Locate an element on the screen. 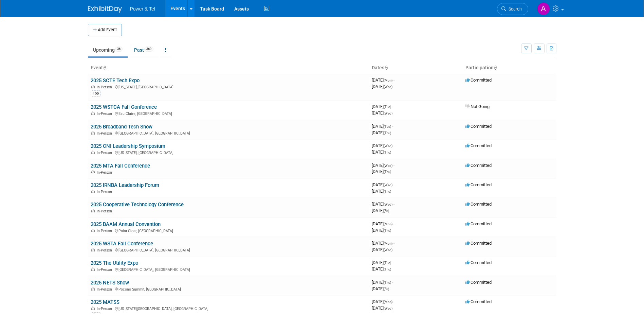  a: 2025 WSTCA Fall Conference is located at coordinates (124, 107).